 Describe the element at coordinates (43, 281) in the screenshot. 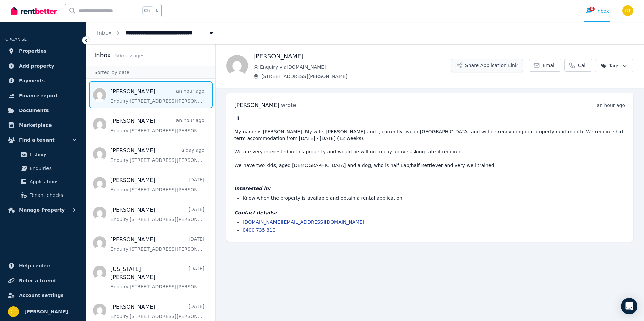

I see `a: Refer a friend` at that location.